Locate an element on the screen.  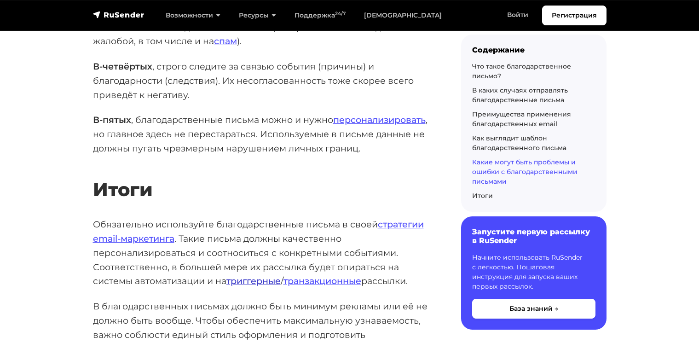
a: Какие могут быть проблемы и ошибки с благодарственными письмами is located at coordinates (525, 172).